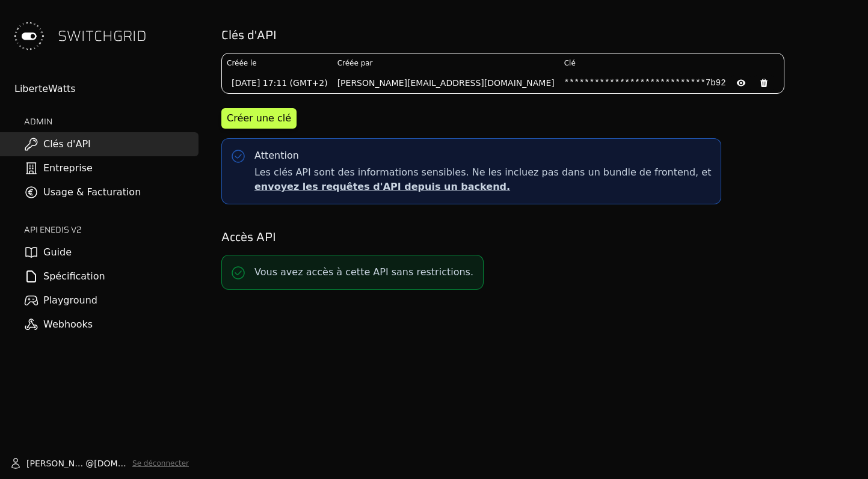 The image size is (868, 479). I want to click on button: Se déconnecter, so click(161, 464).